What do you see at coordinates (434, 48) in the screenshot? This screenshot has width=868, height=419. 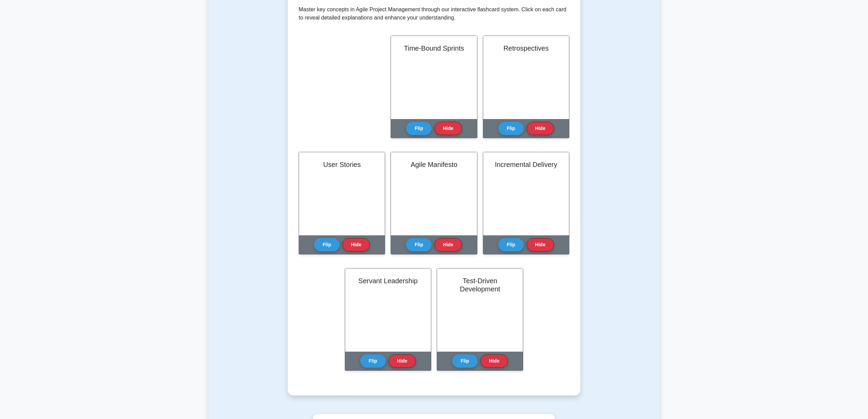 I see `h2: Time-Bound Sprints` at bounding box center [434, 48].